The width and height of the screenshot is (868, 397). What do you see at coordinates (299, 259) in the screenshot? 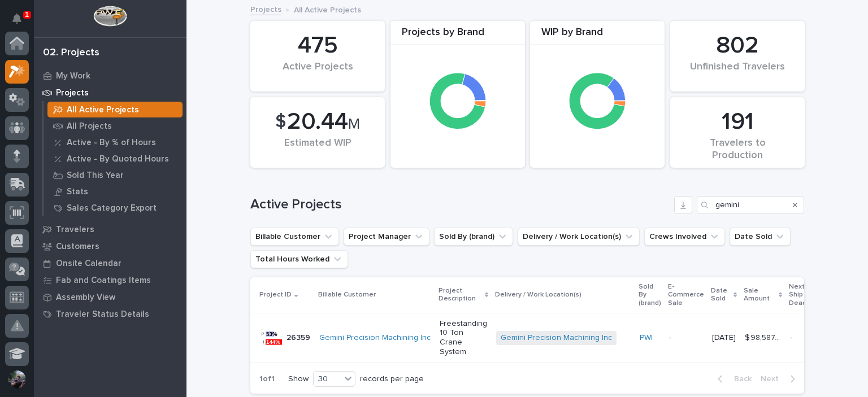
I see `button: Total Hours Worked` at bounding box center [299, 259].